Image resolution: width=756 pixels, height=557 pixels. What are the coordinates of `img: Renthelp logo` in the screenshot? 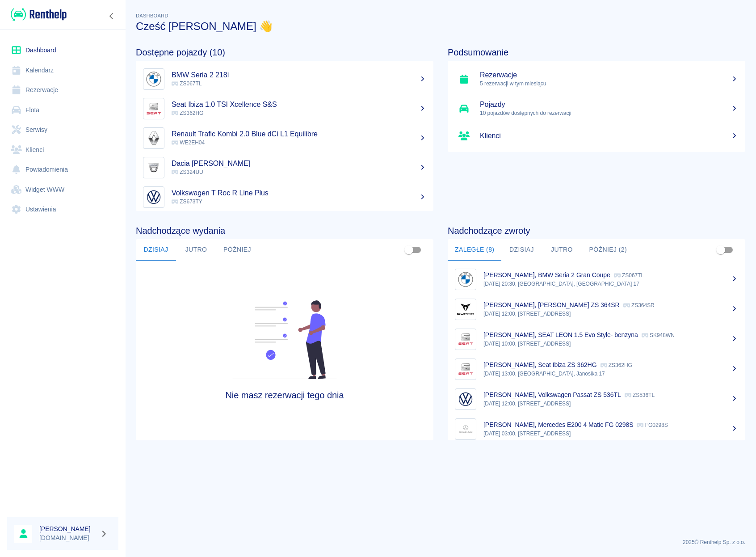 It's located at (38, 14).